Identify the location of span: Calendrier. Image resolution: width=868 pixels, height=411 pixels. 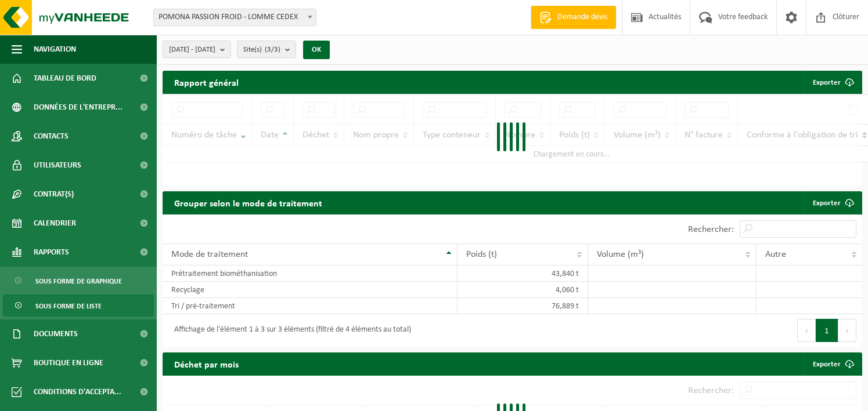
(54, 223).